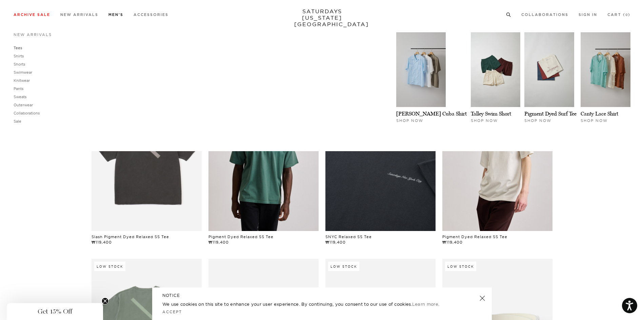 The width and height of the screenshot is (644, 320). Describe the element at coordinates (23, 105) in the screenshot. I see `a: Outerwear` at that location.